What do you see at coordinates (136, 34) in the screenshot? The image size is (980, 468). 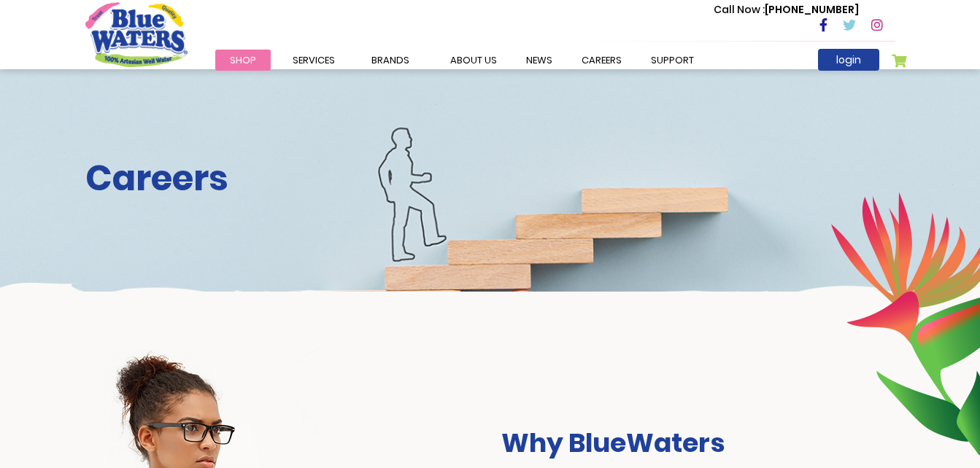 I see `a: store logo` at bounding box center [136, 34].